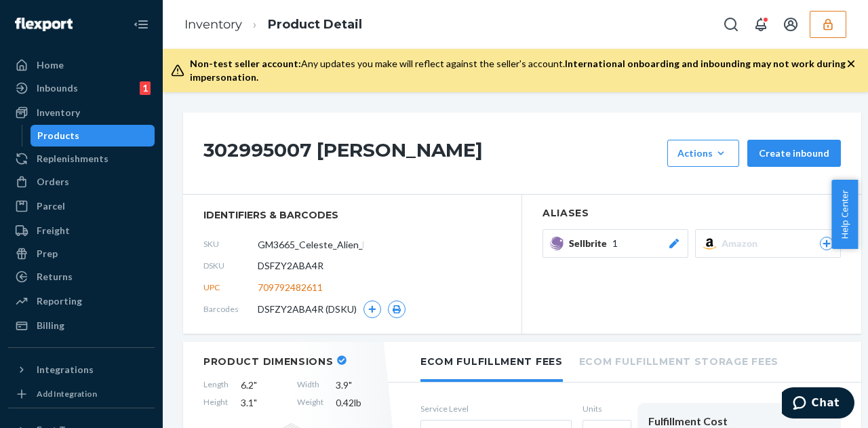  Describe the element at coordinates (605, 408) in the screenshot. I see `label: Units` at that location.